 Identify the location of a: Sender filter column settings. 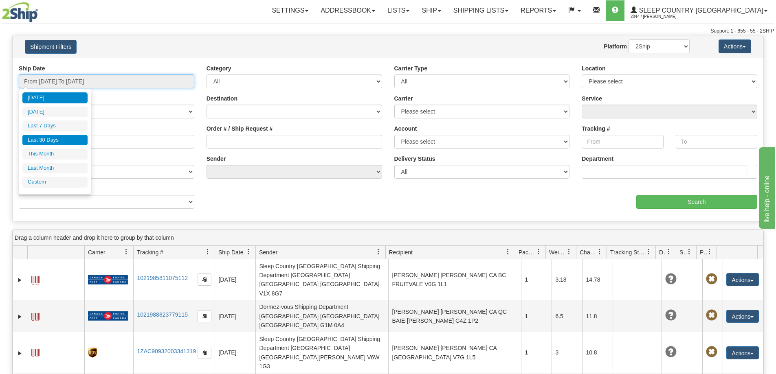
(379, 252).